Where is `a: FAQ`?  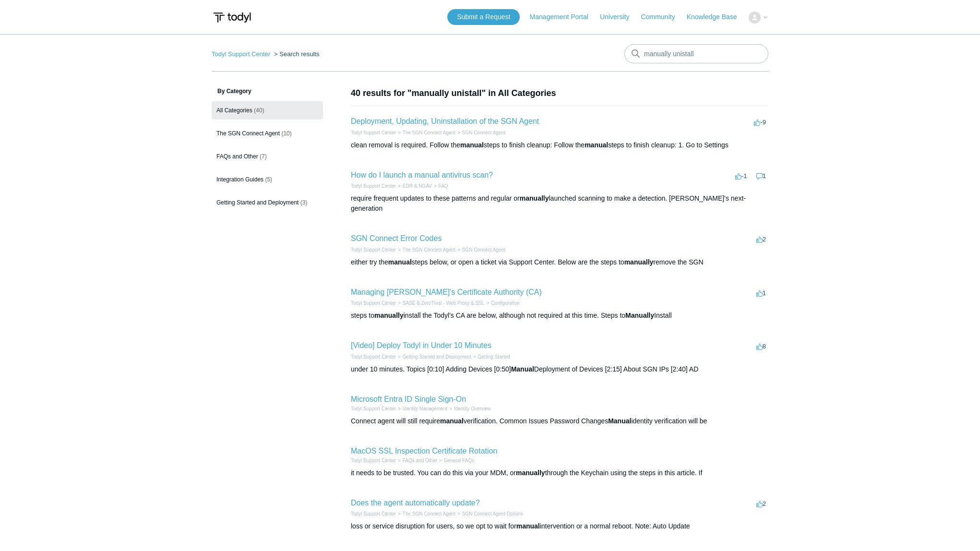
a: FAQ is located at coordinates (443, 186).